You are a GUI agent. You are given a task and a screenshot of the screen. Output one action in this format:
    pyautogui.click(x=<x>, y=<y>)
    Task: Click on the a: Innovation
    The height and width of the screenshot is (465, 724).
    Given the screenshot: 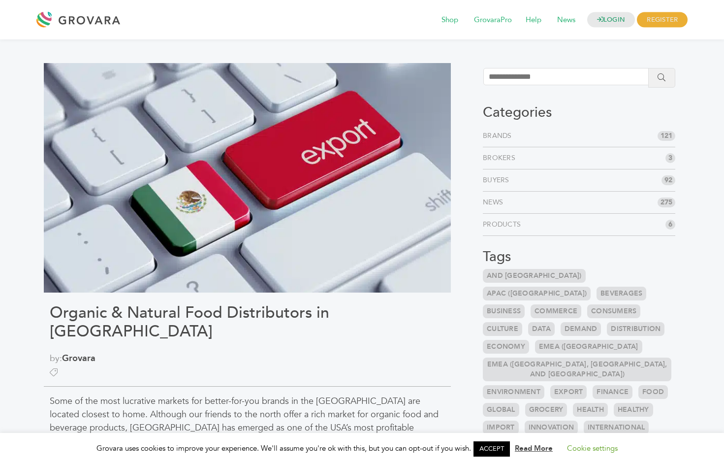 What is the action you would take?
    pyautogui.click(x=551, y=427)
    